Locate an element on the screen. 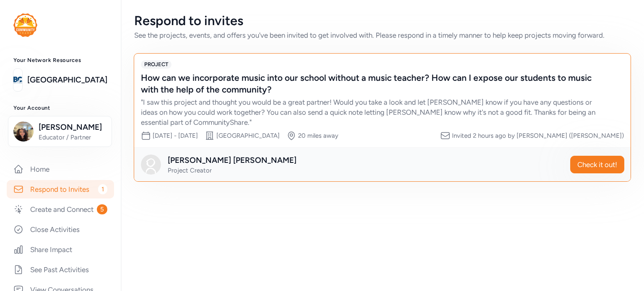  div: See the projects, events, and offers you've been invited to get involved with. Please respond in ... is located at coordinates (382, 35).